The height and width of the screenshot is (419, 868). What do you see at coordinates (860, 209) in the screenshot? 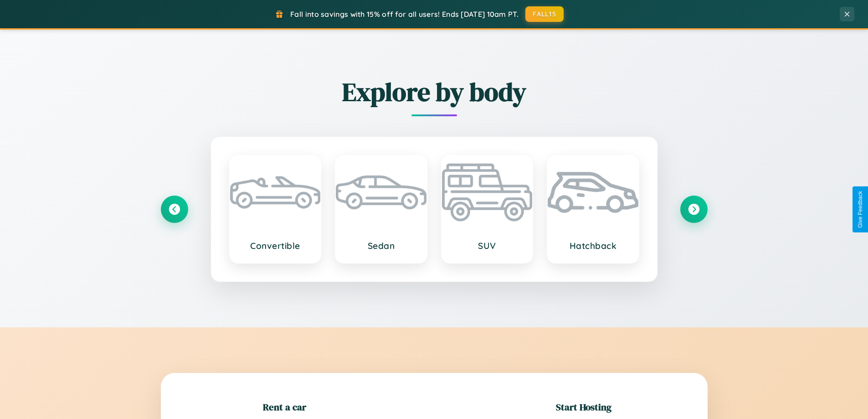
I see `div: Give Feedback` at bounding box center [860, 209].